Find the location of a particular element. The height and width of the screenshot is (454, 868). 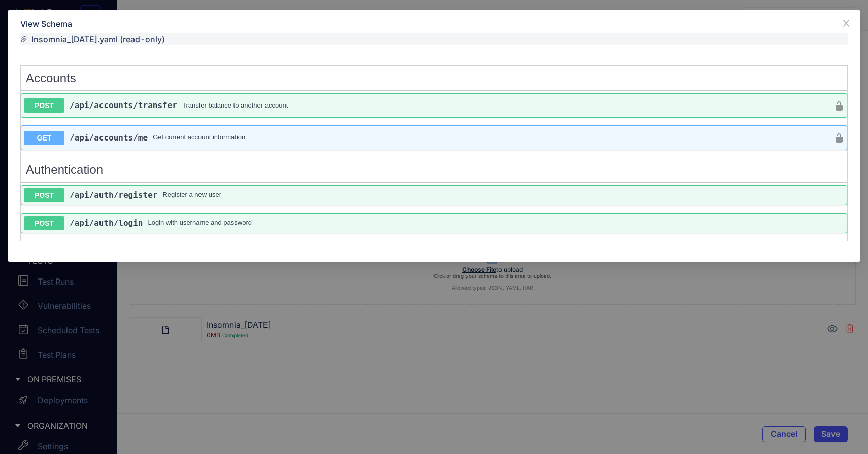

button: Close is located at coordinates (846, 24).